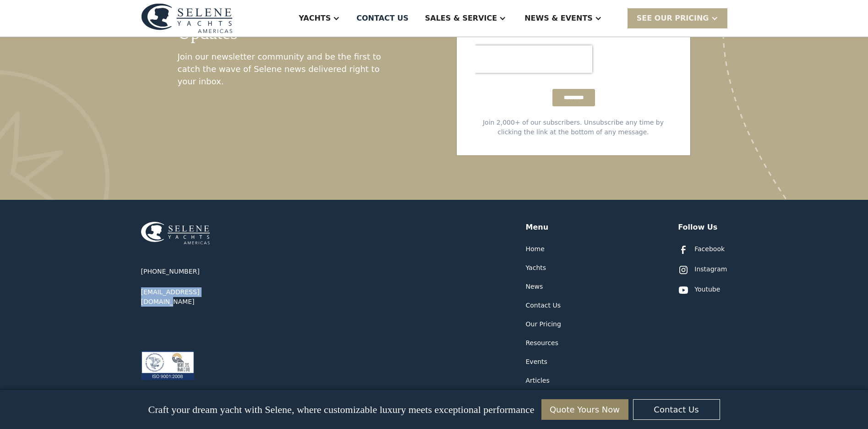 This screenshot has width=868, height=429. Describe the element at coordinates (535, 249) in the screenshot. I see `div: Home` at that location.